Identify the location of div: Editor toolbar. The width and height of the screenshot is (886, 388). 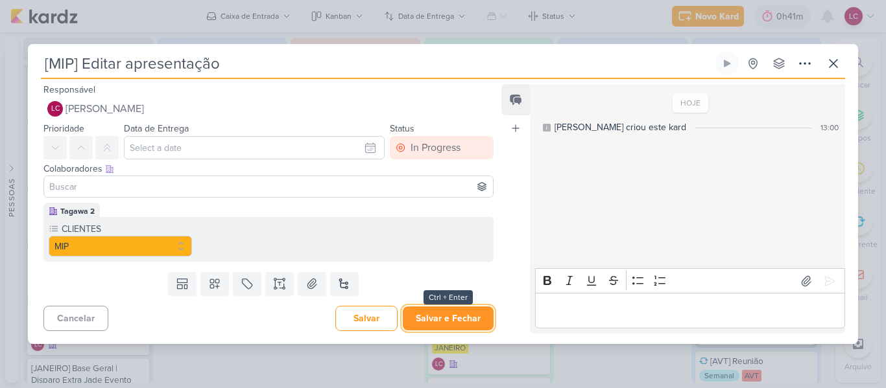
(690, 281).